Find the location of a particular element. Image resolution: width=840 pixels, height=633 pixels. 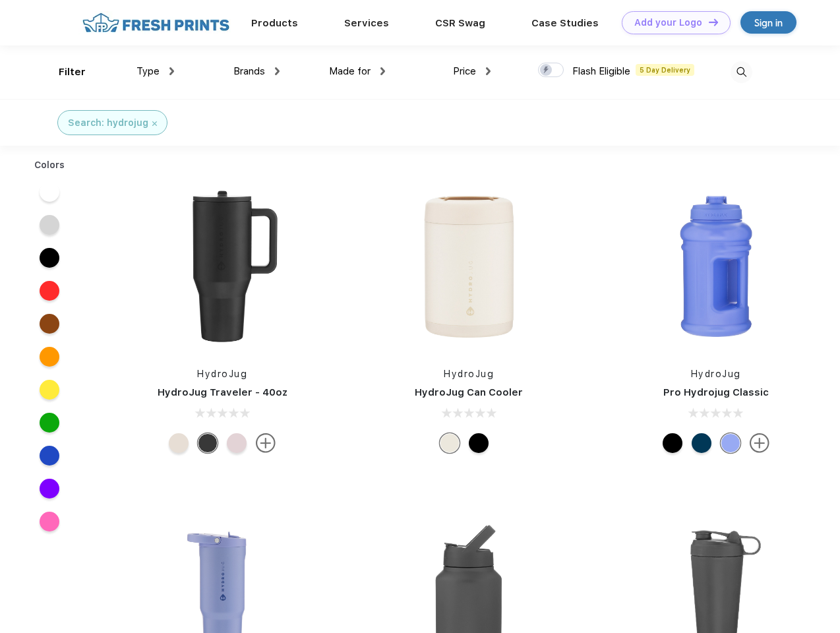

a: Sign in is located at coordinates (768, 22).